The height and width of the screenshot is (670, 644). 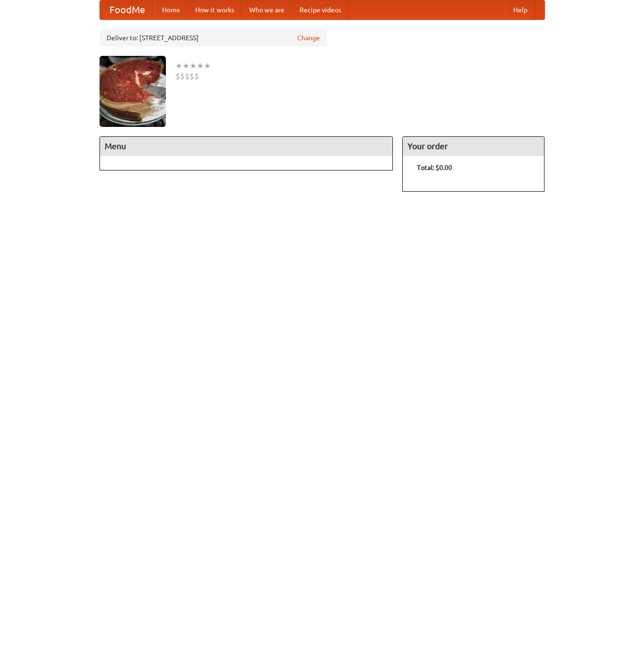 What do you see at coordinates (247, 147) in the screenshot?
I see `h4: Menu` at bounding box center [247, 147].